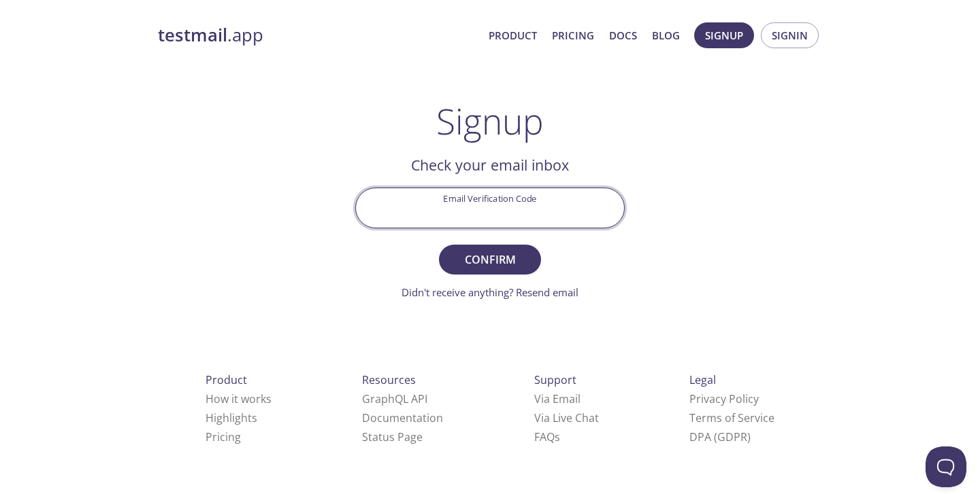 The height and width of the screenshot is (494, 980). What do you see at coordinates (238, 399) in the screenshot?
I see `a: How it works` at bounding box center [238, 399].